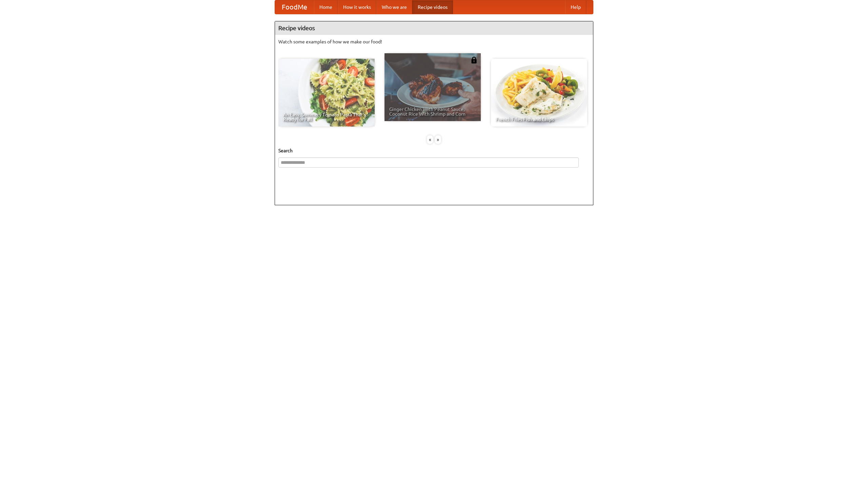 Image resolution: width=868 pixels, height=480 pixels. I want to click on span: An Easy, Summery Tomato Pasta That's Ready for Fall, so click(326, 117).